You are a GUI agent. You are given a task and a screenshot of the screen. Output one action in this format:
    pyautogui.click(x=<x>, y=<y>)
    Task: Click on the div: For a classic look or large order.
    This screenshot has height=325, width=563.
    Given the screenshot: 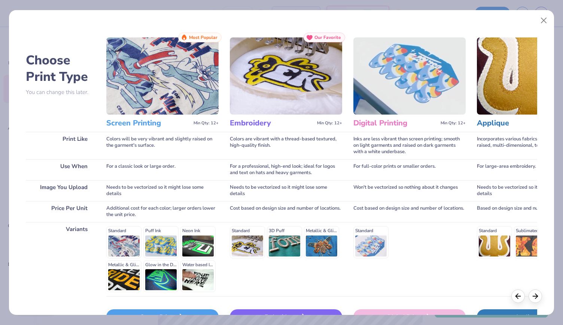 What is the action you would take?
    pyautogui.click(x=163, y=170)
    